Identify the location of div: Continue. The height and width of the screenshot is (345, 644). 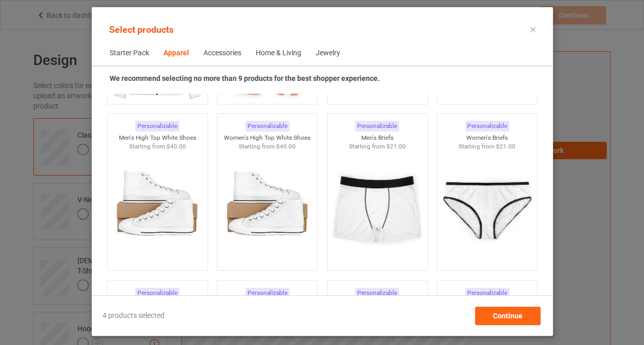
(507, 316).